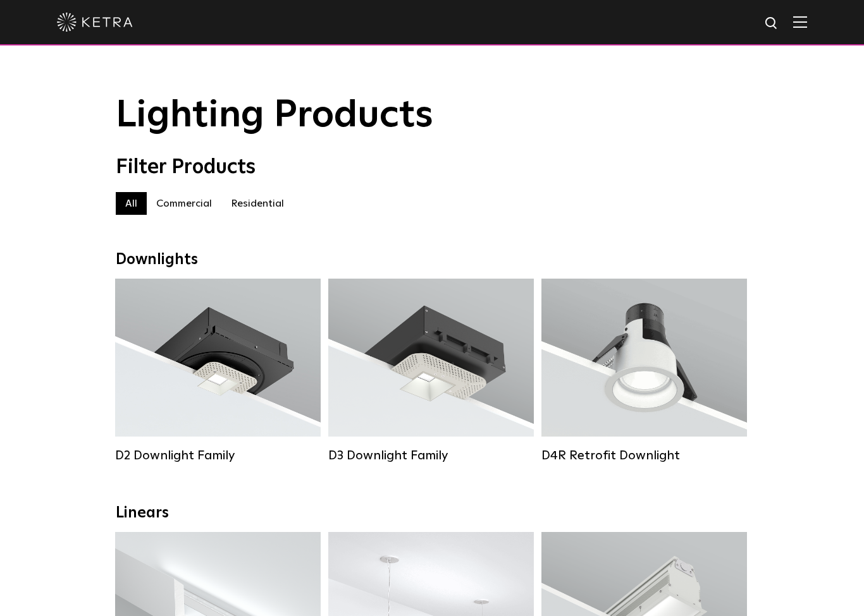  Describe the element at coordinates (184, 203) in the screenshot. I see `label: Commercial` at that location.